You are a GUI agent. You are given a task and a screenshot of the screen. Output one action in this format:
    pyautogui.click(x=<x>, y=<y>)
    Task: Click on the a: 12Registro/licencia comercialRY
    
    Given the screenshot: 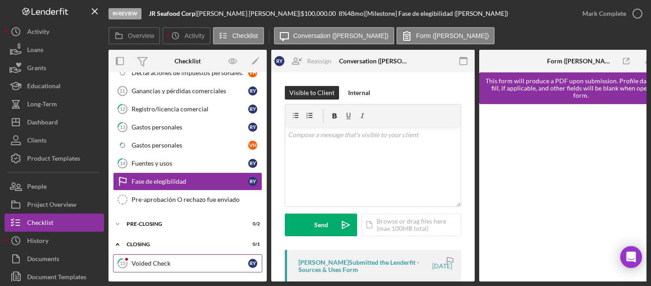 What is the action you would take?
    pyautogui.click(x=188, y=109)
    